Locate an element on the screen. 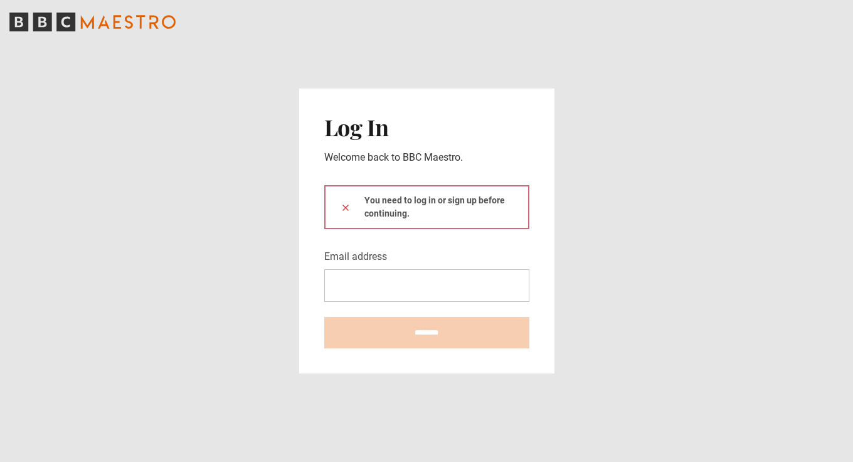 This screenshot has width=853, height=462. svg: BBC Maestro is located at coordinates (92, 22).